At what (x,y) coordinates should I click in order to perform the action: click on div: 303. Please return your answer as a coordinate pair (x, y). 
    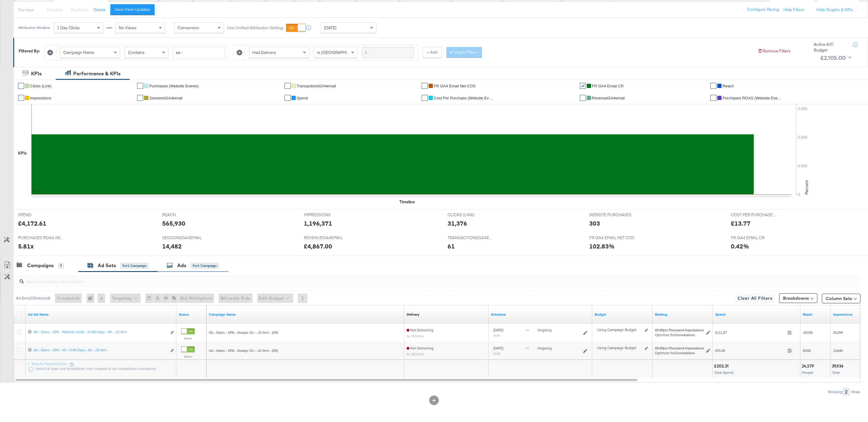
    Looking at the image, I should click on (595, 223).